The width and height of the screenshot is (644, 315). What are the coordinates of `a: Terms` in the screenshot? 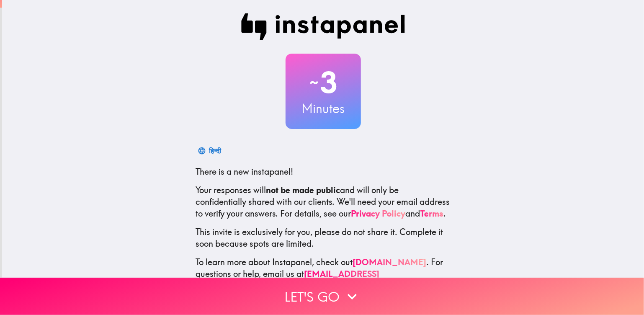 It's located at (432, 213).